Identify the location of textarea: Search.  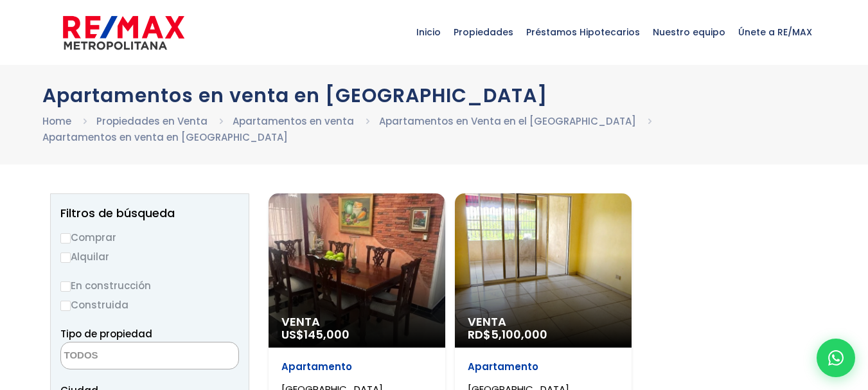
(123, 356).